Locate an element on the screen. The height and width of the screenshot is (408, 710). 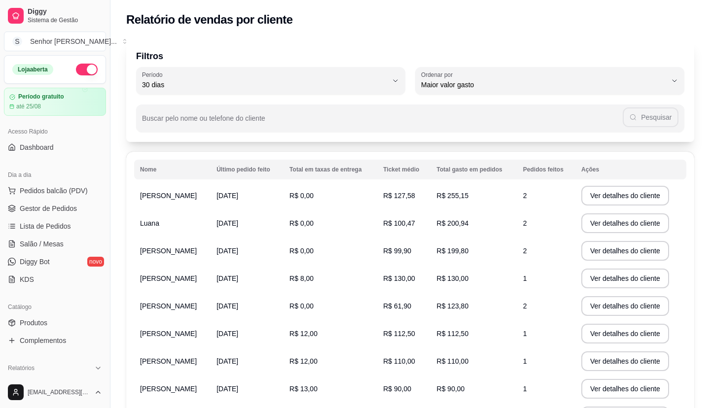
span: R$ 127,58 is located at coordinates (399, 196).